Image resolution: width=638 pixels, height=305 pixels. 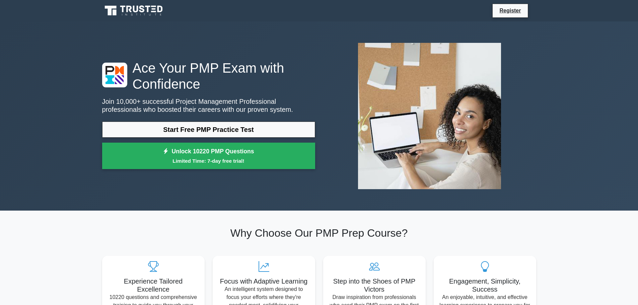 What do you see at coordinates (319, 233) in the screenshot?
I see `h2: Why Choose Our PMP Prep Course?` at bounding box center [319, 233].